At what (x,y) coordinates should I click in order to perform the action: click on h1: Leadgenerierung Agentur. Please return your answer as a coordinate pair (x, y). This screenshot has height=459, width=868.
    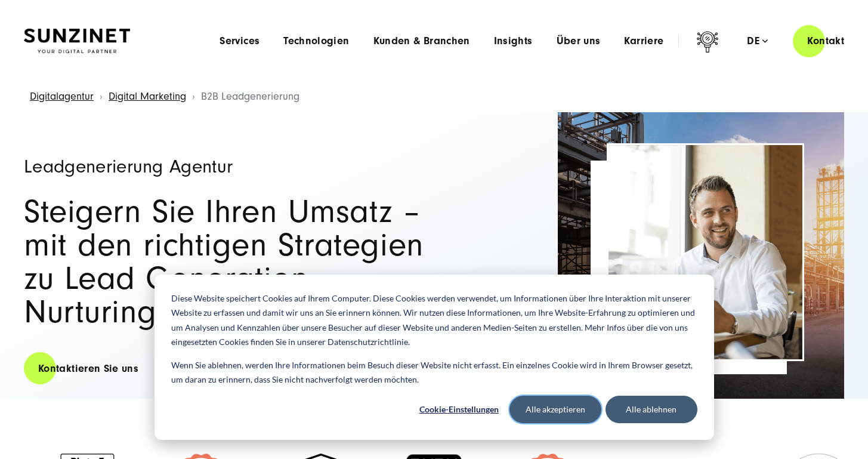
    Looking at the image, I should click on (232, 166).